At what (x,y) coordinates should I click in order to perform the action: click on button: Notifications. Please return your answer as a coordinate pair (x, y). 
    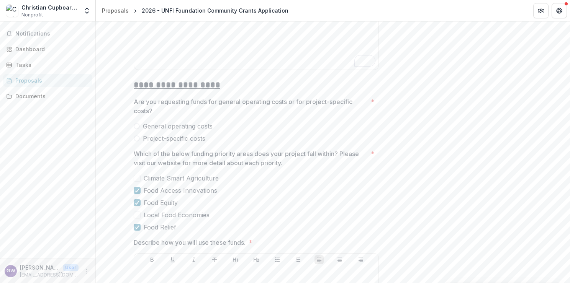
    Looking at the image, I should click on (47, 34).